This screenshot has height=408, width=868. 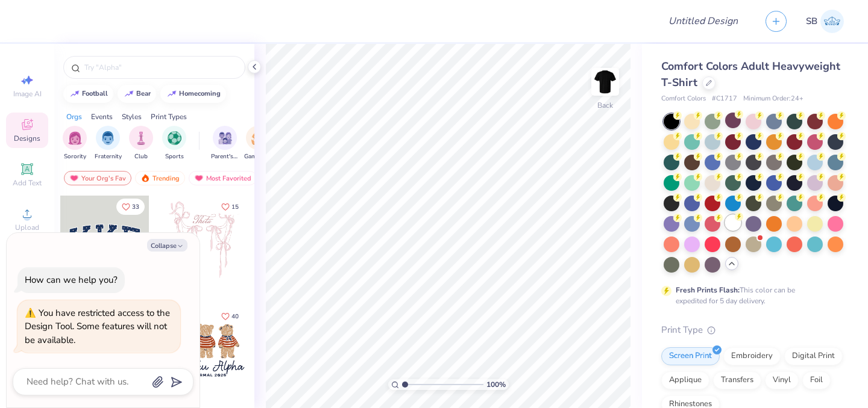 I want to click on div: Trending, so click(x=160, y=178).